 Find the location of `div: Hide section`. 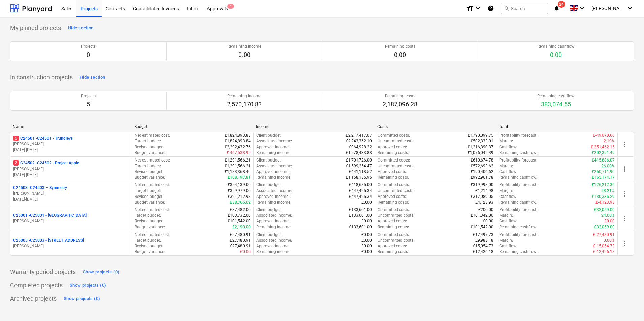

div: Hide section is located at coordinates (92, 77).